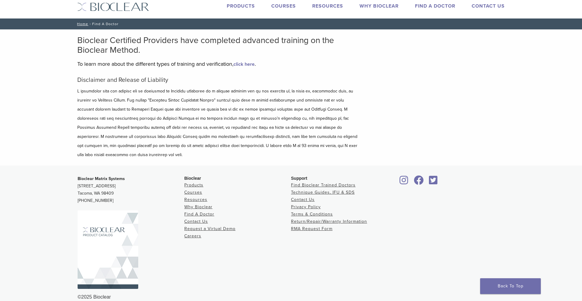  Describe the element at coordinates (291, 24) in the screenshot. I see `nav: Find A Doctor` at that location.